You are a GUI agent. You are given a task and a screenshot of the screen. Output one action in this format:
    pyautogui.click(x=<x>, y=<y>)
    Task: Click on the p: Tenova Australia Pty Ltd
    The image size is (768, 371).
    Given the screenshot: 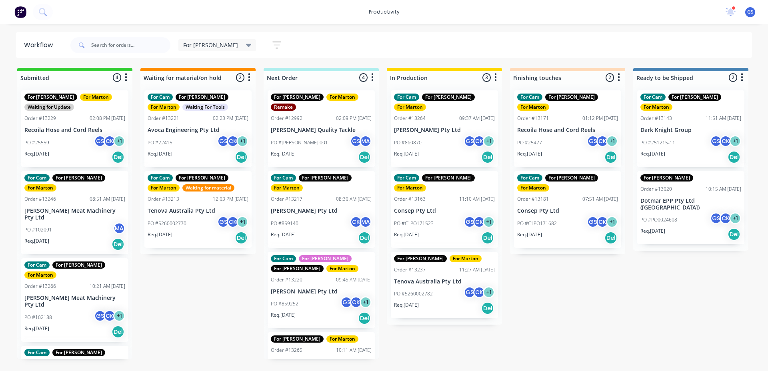 What is the action you would take?
    pyautogui.click(x=198, y=211)
    